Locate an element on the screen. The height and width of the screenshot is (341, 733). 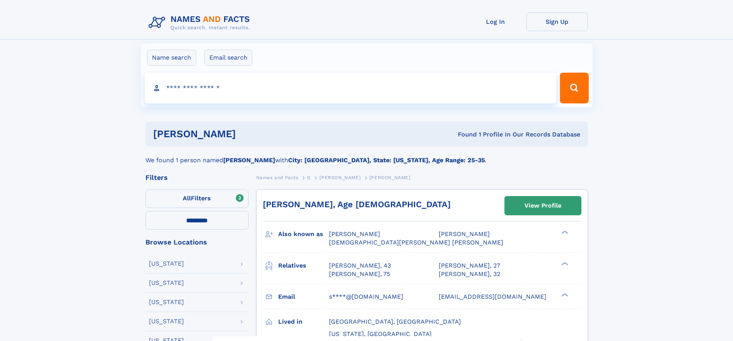
a: View Profile is located at coordinates (543, 206).